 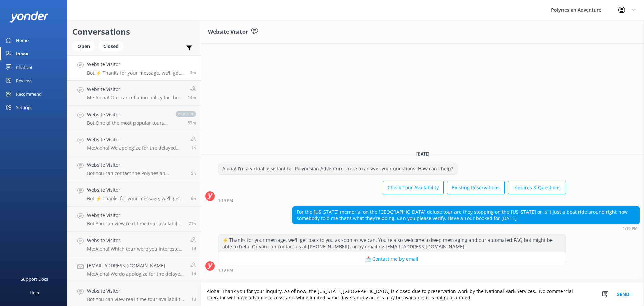 What do you see at coordinates (192, 98) in the screenshot?
I see `span: Sep 08 2025 01:08pm (UTC -10:00) Pacific/Honolulu` at bounding box center [192, 98].